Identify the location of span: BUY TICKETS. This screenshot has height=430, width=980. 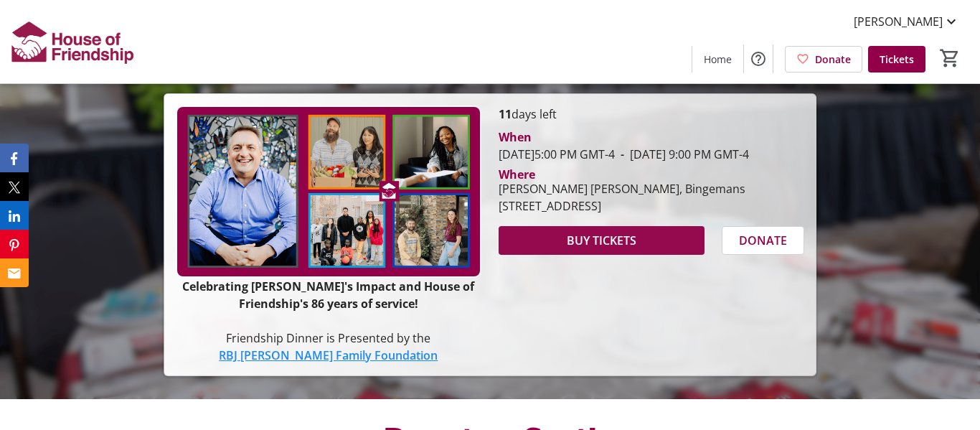
(601, 241).